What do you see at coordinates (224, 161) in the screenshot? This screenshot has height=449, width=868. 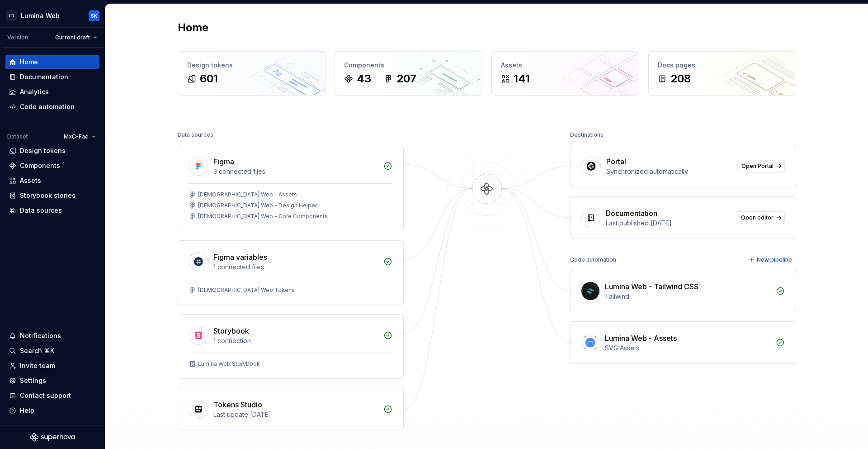 I see `div: Figma` at bounding box center [224, 161].